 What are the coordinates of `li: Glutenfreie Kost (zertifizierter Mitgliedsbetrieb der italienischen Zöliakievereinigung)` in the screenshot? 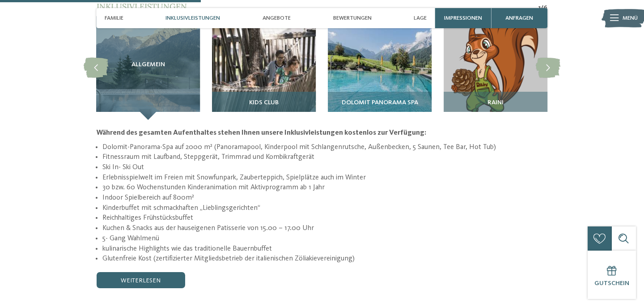 It's located at (324, 258).